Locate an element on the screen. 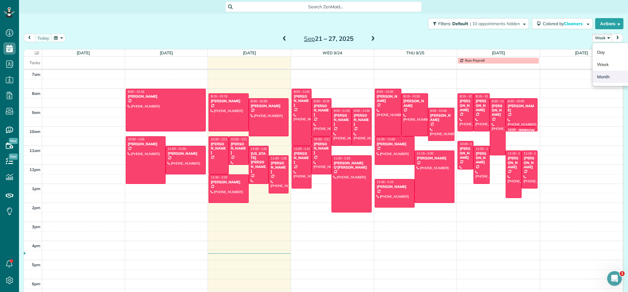  span: 10am is located at coordinates (35, 131).